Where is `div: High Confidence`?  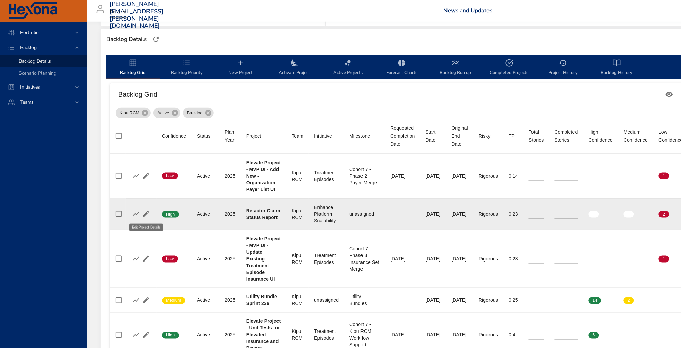 div: High Confidence is located at coordinates (601, 136).